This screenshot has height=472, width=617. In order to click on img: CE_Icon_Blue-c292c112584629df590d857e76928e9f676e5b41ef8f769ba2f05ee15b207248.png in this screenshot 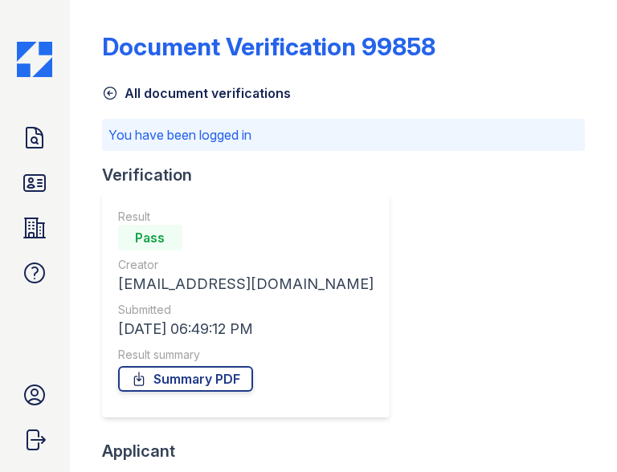, I will do `click(35, 59)`.